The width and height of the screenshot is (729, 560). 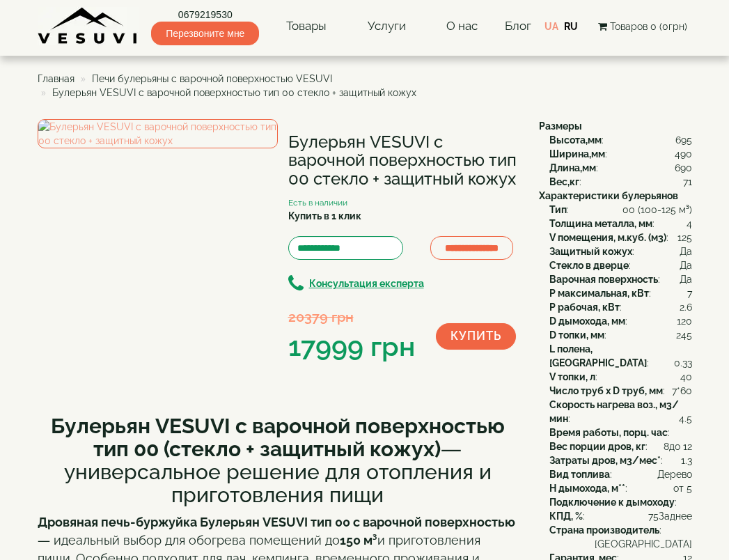 I want to click on span: 4, so click(x=689, y=224).